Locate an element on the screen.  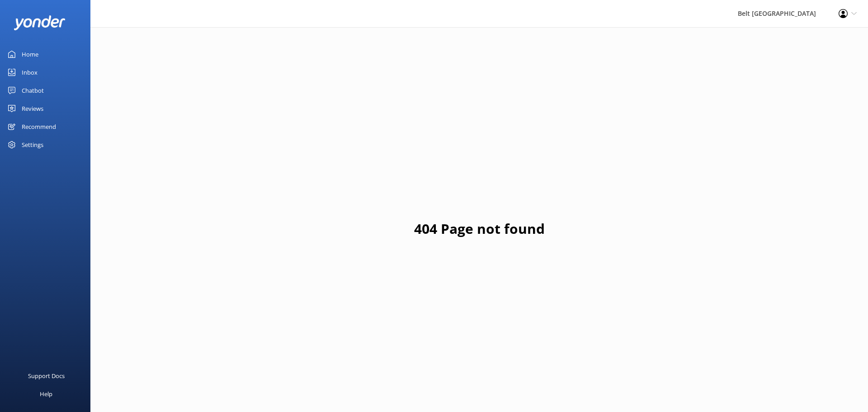
h1: 404 Page not found is located at coordinates (479, 229).